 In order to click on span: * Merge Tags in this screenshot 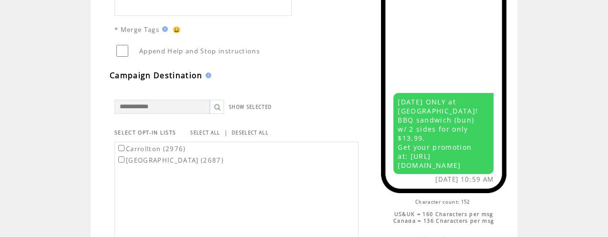, I will do `click(137, 30)`.